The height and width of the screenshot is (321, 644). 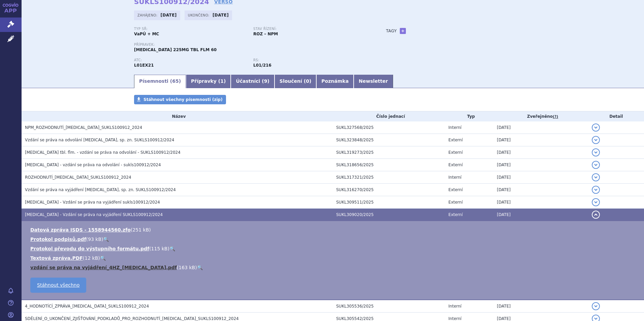 I want to click on a: Newsletter, so click(x=374, y=82).